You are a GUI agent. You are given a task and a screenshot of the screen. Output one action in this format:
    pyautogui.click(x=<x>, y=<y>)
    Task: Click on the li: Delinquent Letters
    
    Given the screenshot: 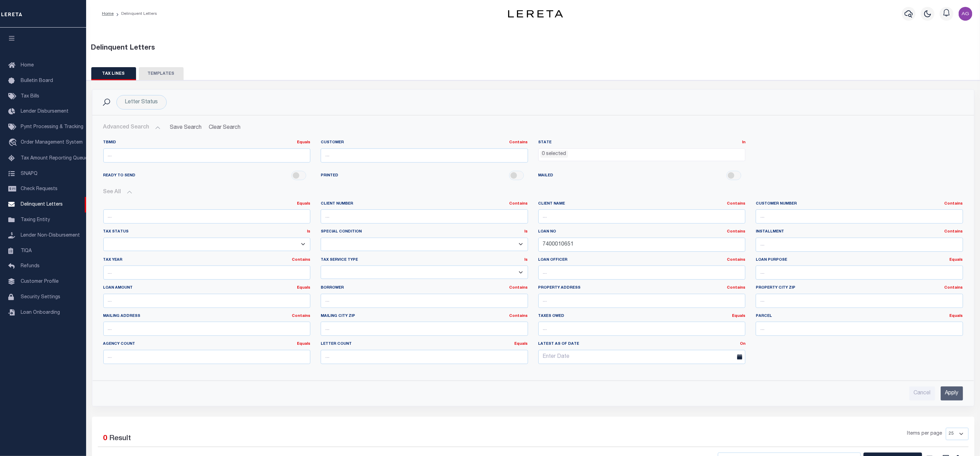 What is the action you would take?
    pyautogui.click(x=136, y=14)
    